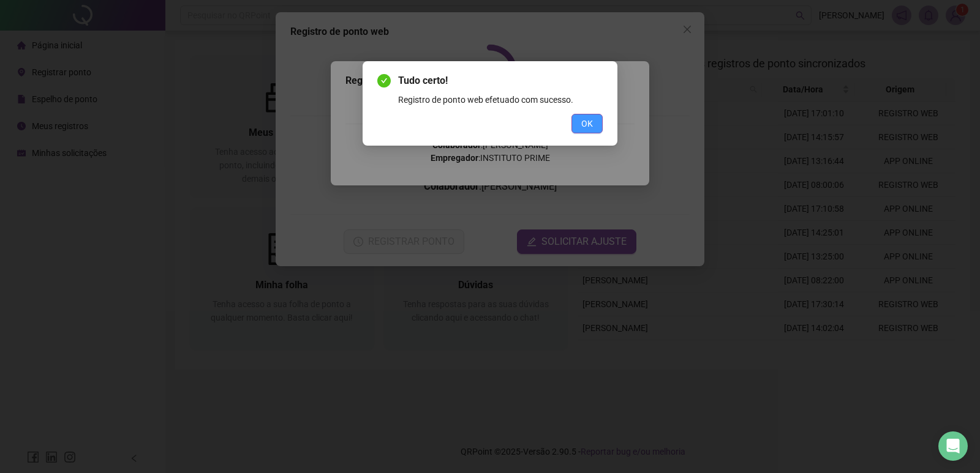 The height and width of the screenshot is (473, 980). What do you see at coordinates (384, 81) in the screenshot?
I see `span: check-circle` at bounding box center [384, 81].